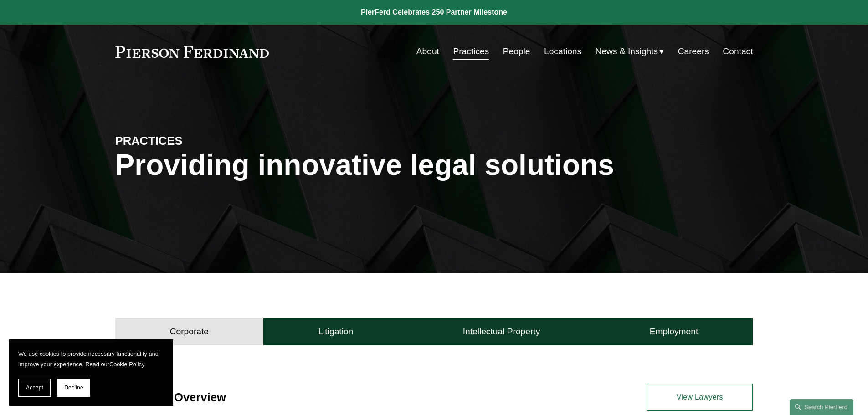 This screenshot has width=868, height=415. Describe the element at coordinates (434, 165) in the screenshot. I see `h1: Providing innovative legal solutions` at that location.